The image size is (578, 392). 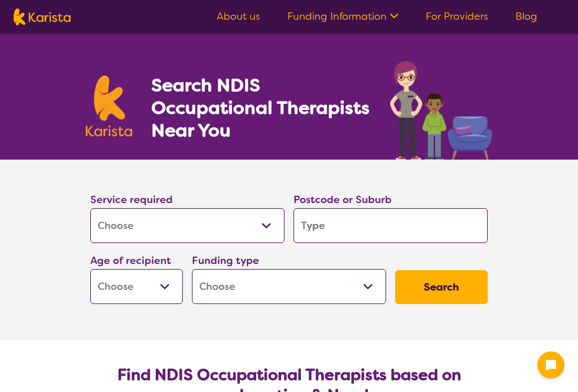 I want to click on button: Search, so click(x=441, y=287).